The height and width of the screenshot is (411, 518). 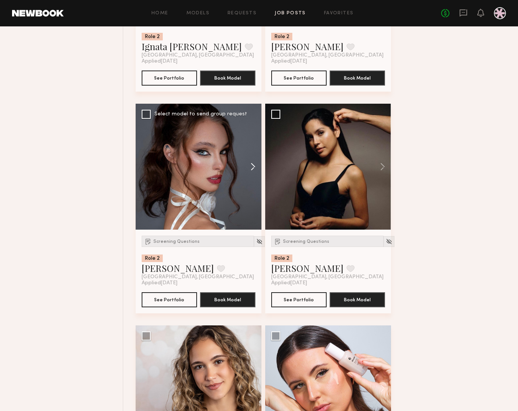 I want to click on a: Home, so click(x=160, y=13).